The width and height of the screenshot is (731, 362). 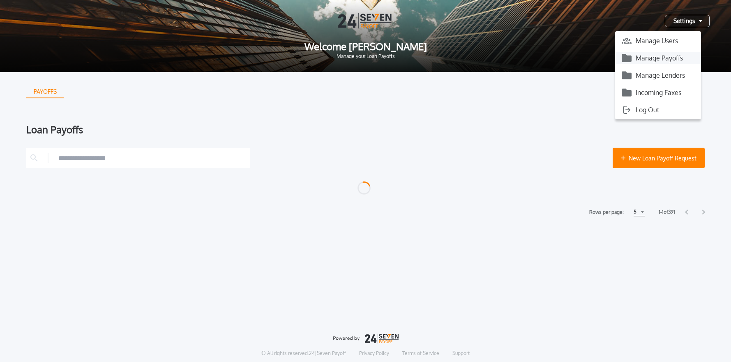 What do you see at coordinates (667, 212) in the screenshot?
I see `label: 1 - 1 of 391` at bounding box center [667, 212].